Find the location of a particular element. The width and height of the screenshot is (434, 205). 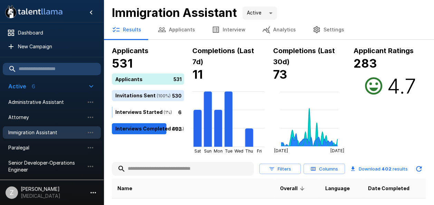

p: 530 is located at coordinates (177, 95).